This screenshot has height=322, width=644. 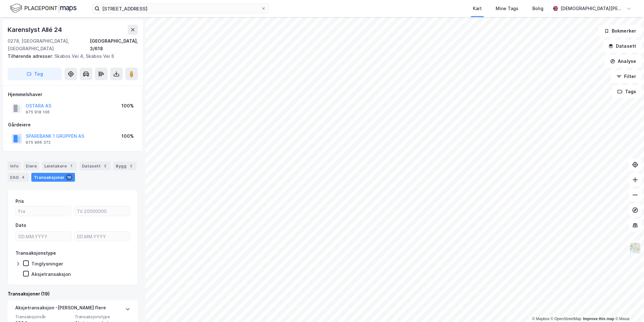 I want to click on input: Fra, so click(x=43, y=211).